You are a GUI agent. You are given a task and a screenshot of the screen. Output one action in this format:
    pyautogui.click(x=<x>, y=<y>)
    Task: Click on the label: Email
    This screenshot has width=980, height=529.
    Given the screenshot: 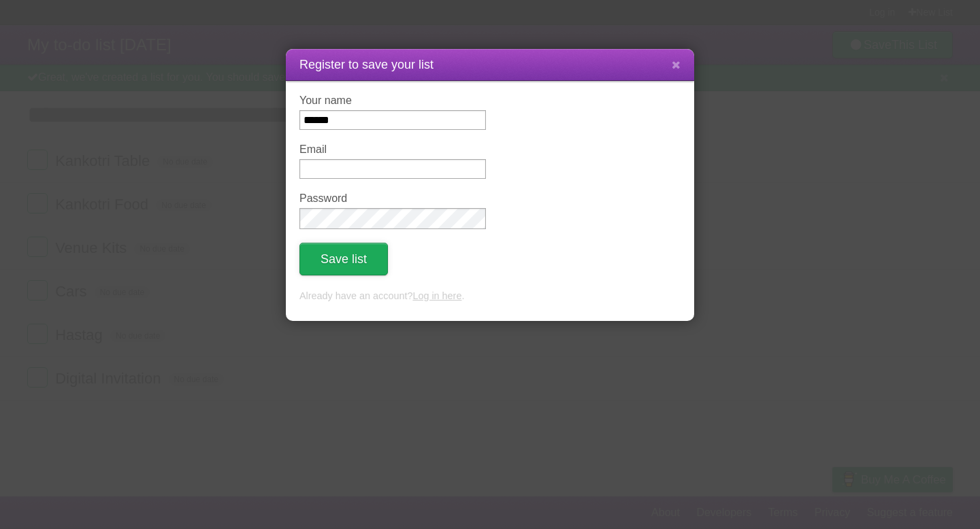 What is the action you would take?
    pyautogui.click(x=392, y=150)
    